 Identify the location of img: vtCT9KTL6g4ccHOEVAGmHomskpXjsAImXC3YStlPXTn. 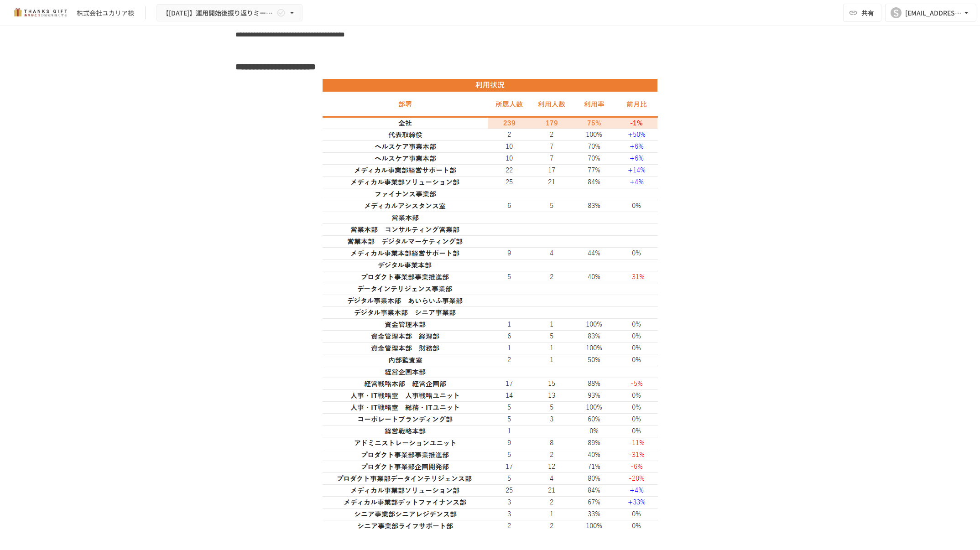
(490, 311).